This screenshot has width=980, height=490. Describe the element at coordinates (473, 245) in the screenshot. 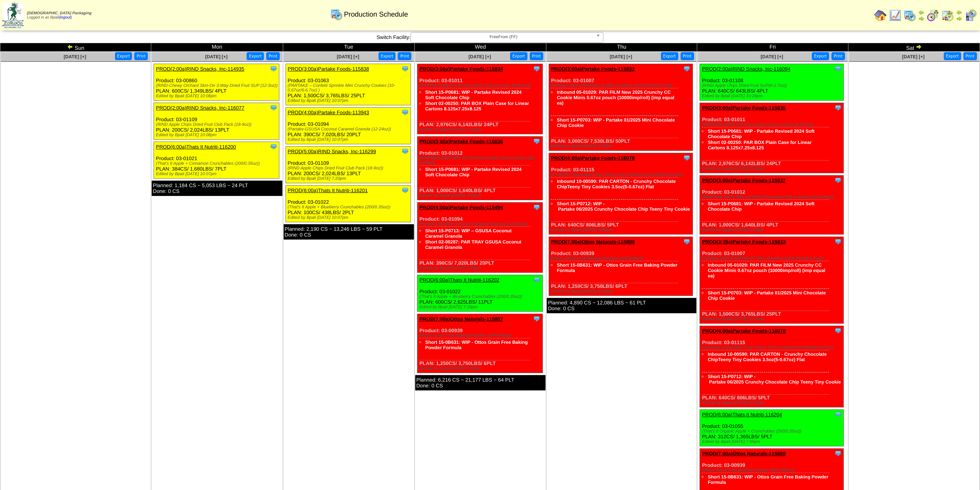

I see `a: Short 02-00287: PAR TRAY GSUSA Coconut Caramel Granola` at that location.